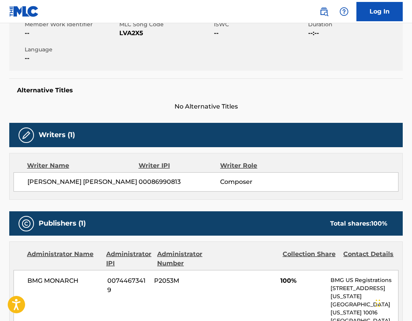 The height and width of the screenshot is (321, 412). I want to click on img: Writers, so click(26, 135).